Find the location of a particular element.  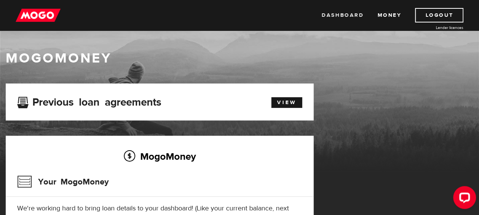

a: Lender licences is located at coordinates (435, 27).